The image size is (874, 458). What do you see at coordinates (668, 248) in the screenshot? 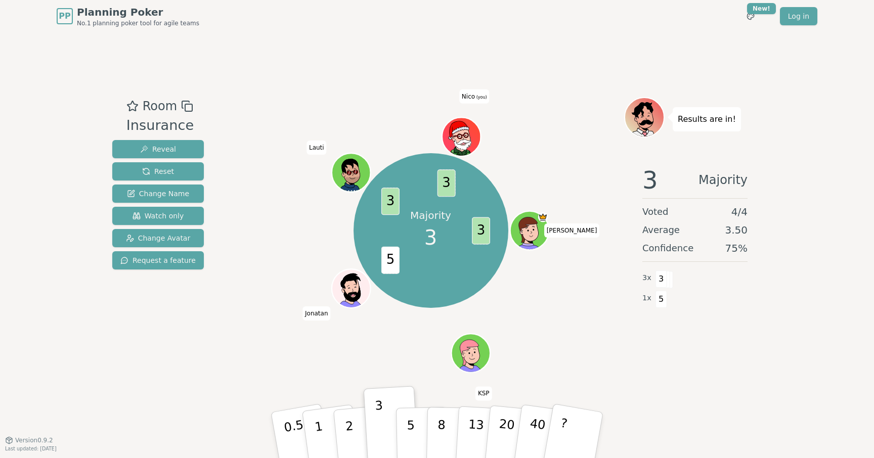
I see `span: Confidence` at bounding box center [668, 248].